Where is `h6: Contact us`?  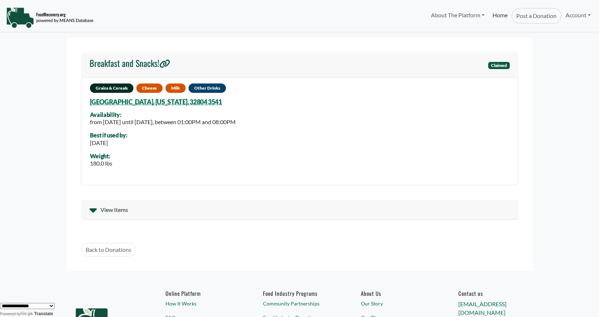
h6: Contact us is located at coordinates (495, 293).